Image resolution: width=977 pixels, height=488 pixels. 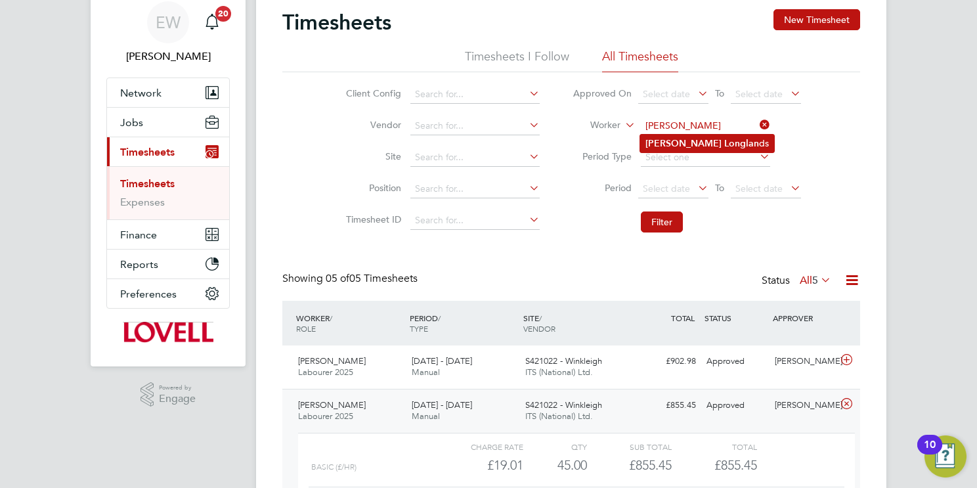 What do you see at coordinates (667, 361) in the screenshot?
I see `div: £902.98` at bounding box center [667, 361].